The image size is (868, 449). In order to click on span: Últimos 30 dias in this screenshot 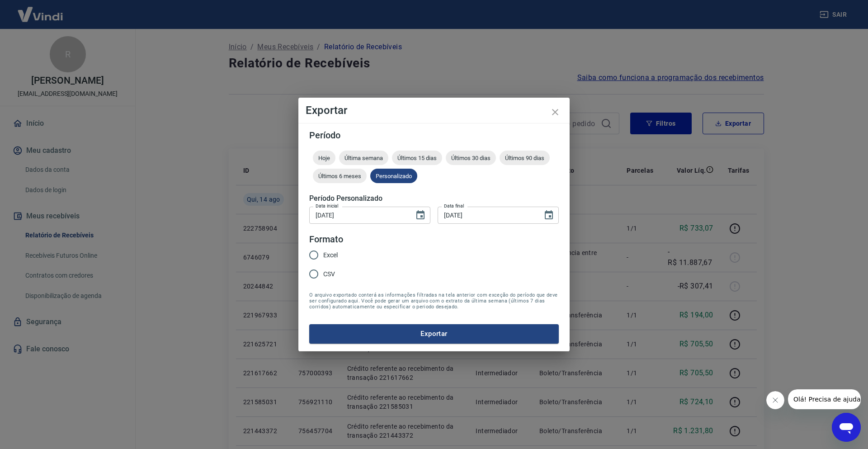, I will do `click(470, 158)`.